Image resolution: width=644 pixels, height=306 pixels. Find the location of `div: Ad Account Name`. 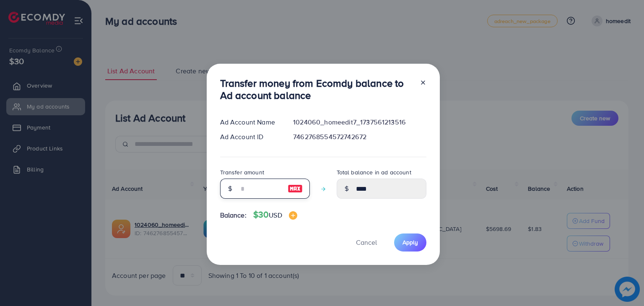

div: Ad Account Name is located at coordinates (250, 122).